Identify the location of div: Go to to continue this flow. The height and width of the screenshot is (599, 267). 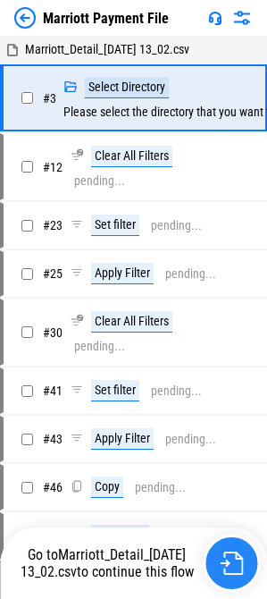
(106, 563).